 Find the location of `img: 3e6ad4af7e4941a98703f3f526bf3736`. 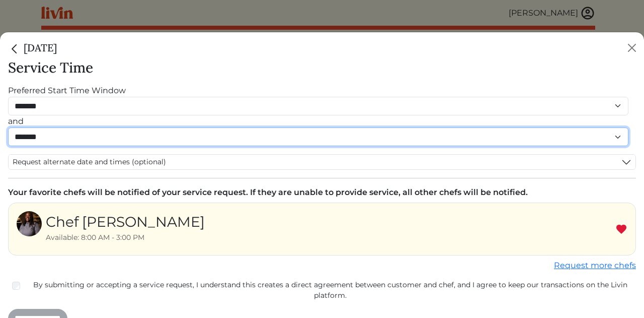

img: 3e6ad4af7e4941a98703f3f526bf3736 is located at coordinates (29, 224).